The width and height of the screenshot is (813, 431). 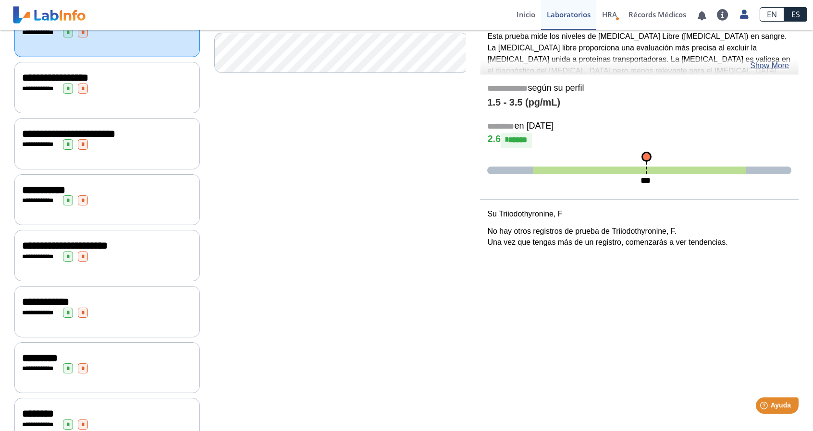 I want to click on span: Ayuda, so click(x=53, y=12).